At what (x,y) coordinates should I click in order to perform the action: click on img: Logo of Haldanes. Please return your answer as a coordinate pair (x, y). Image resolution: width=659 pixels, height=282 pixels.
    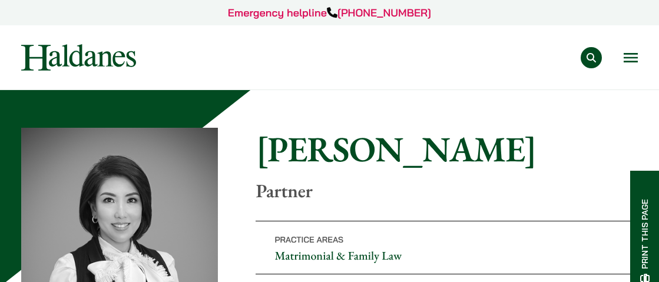
    Looking at the image, I should click on (78, 57).